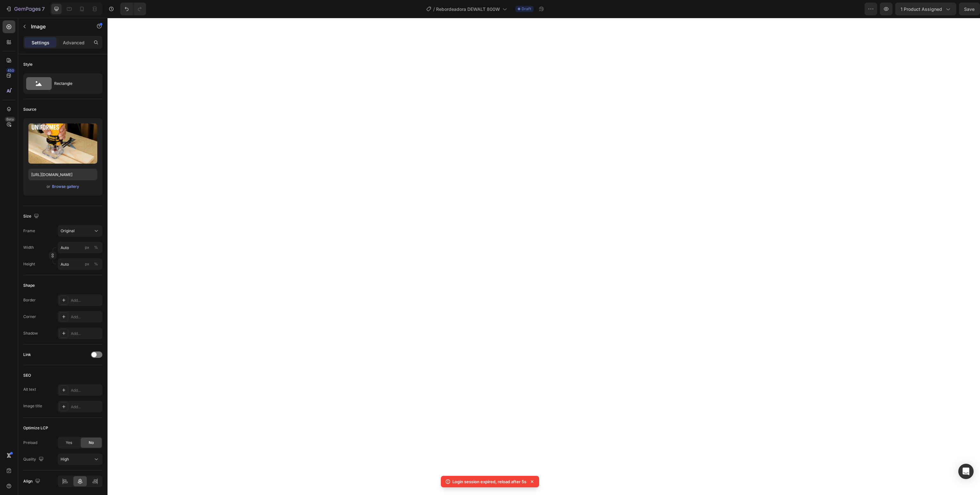  I want to click on p: Image, so click(58, 27).